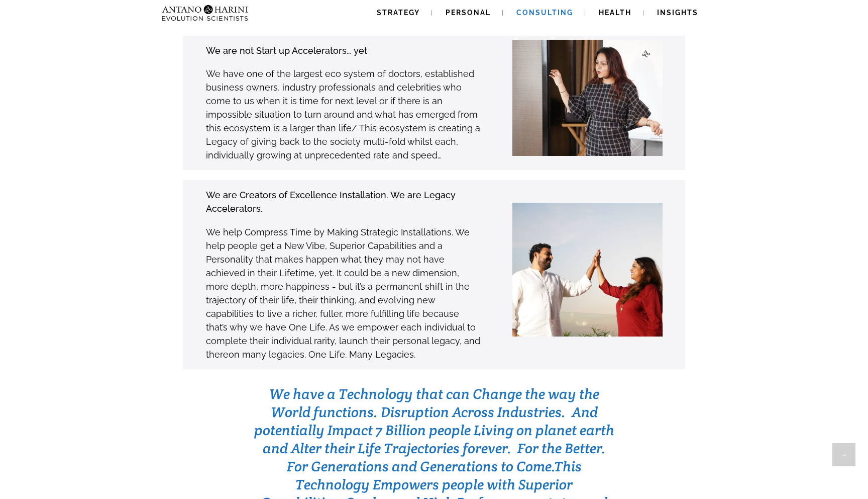 Image resolution: width=868 pixels, height=499 pixels. Describe the element at coordinates (582, 270) in the screenshot. I see `img: AH` at that location.